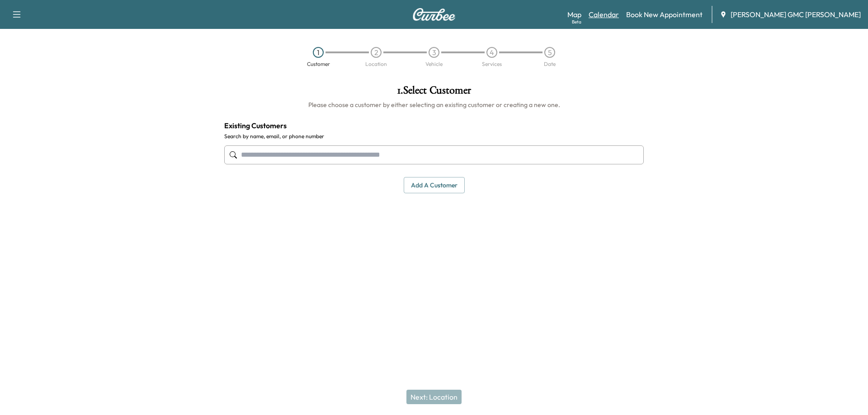 Image resolution: width=868 pixels, height=415 pixels. What do you see at coordinates (376, 64) in the screenshot?
I see `div: Location` at bounding box center [376, 64].